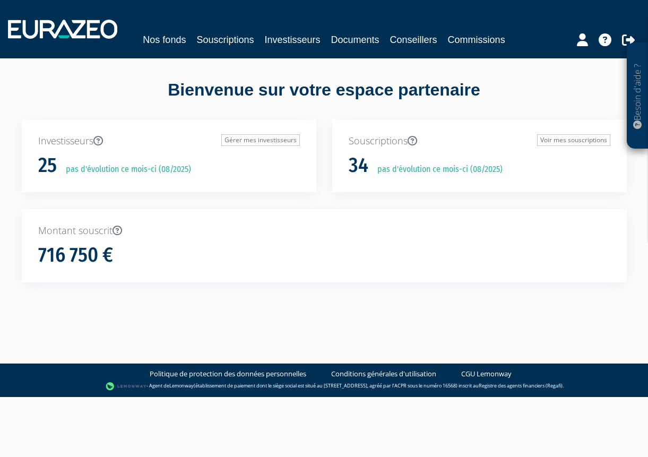  Describe the element at coordinates (63, 29) in the screenshot. I see `img: 1732889491-logotype_eurazeo_blanc_rvb.png` at that location.